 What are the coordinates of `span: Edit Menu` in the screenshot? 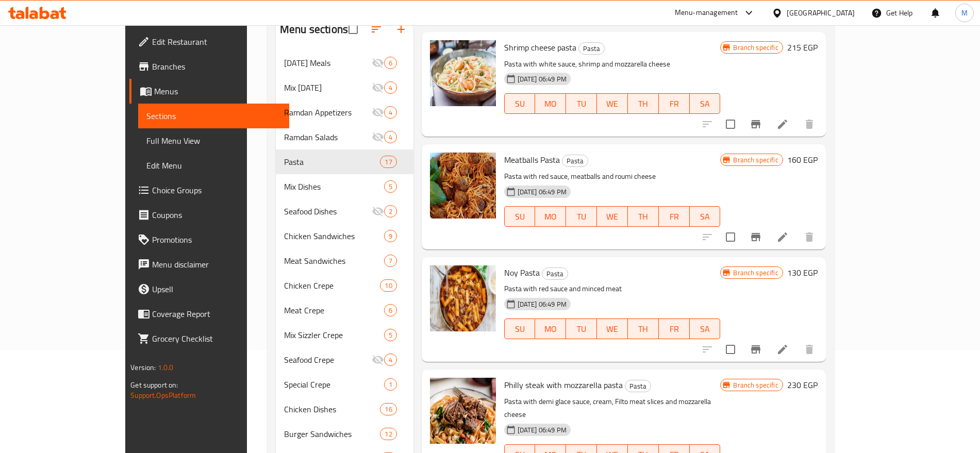 It's located at (213, 166).